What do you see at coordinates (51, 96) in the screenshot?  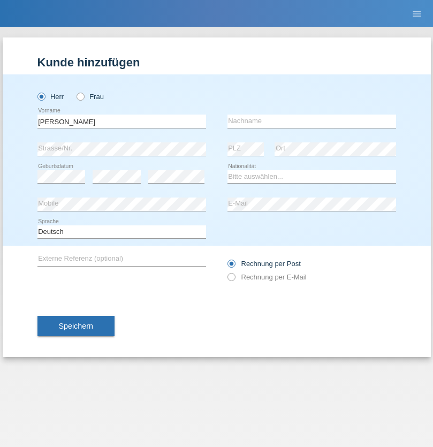 I see `label: Herr` at bounding box center [51, 96].